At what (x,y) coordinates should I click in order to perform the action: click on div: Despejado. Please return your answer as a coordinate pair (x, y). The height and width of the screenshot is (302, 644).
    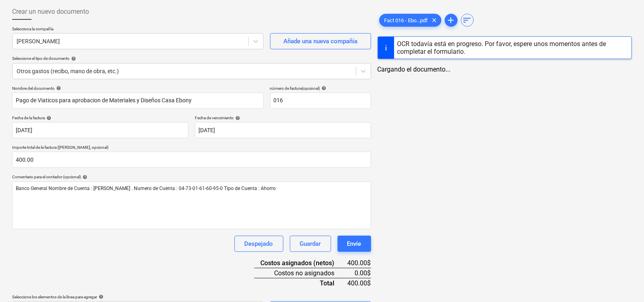
    Looking at the image, I should click on (258, 244).